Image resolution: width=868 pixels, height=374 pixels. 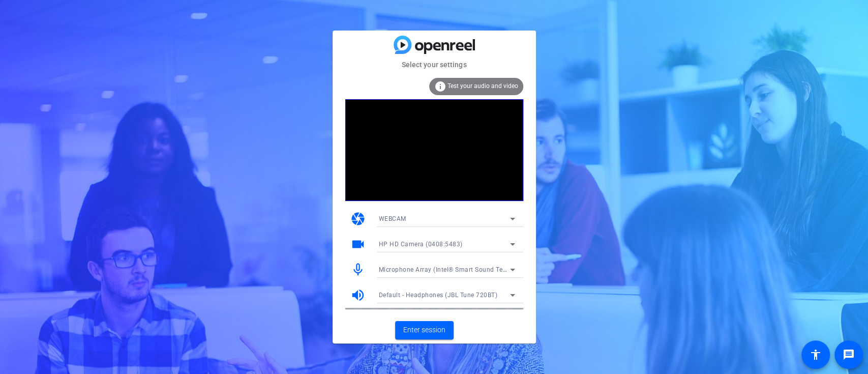 What do you see at coordinates (358, 269) in the screenshot?
I see `mat-icon: mic_none` at bounding box center [358, 269].